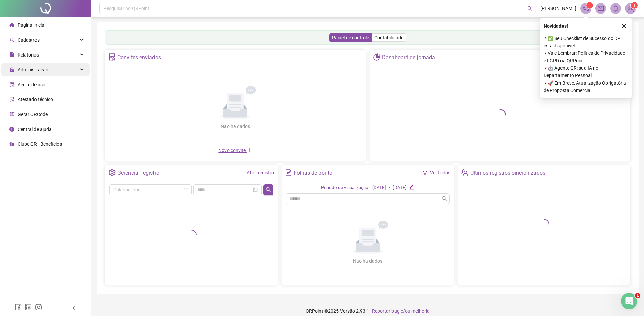 The height and width of the screenshot is (316, 644). What do you see at coordinates (401, 311) in the screenshot?
I see `span: Reportar bug e/ou melhoria` at bounding box center [401, 311].